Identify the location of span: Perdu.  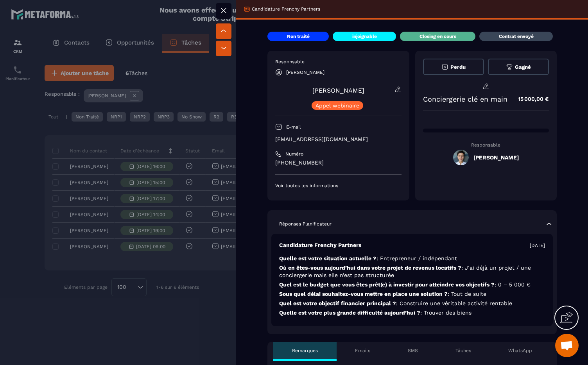
(458, 67).